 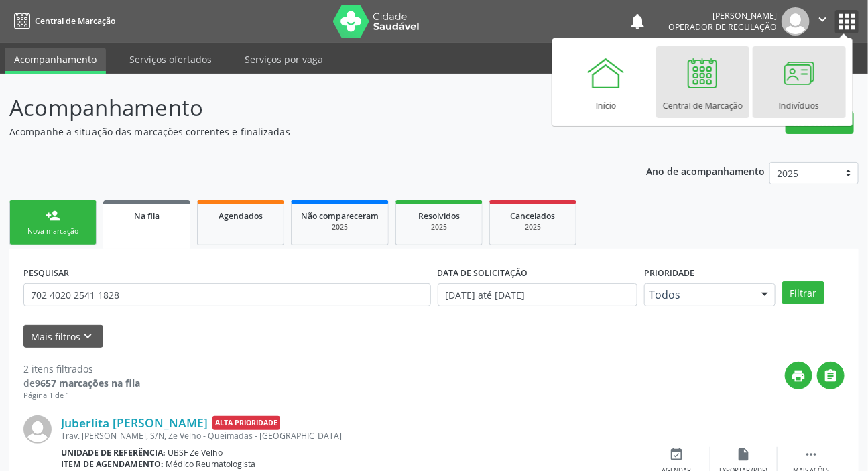 I want to click on button: notifications, so click(x=637, y=22).